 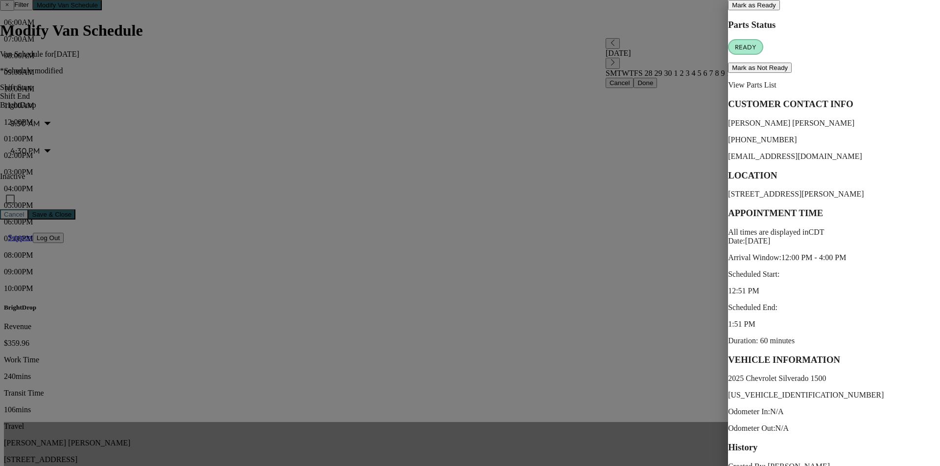 I want to click on h3: LOCATION, so click(x=833, y=176).